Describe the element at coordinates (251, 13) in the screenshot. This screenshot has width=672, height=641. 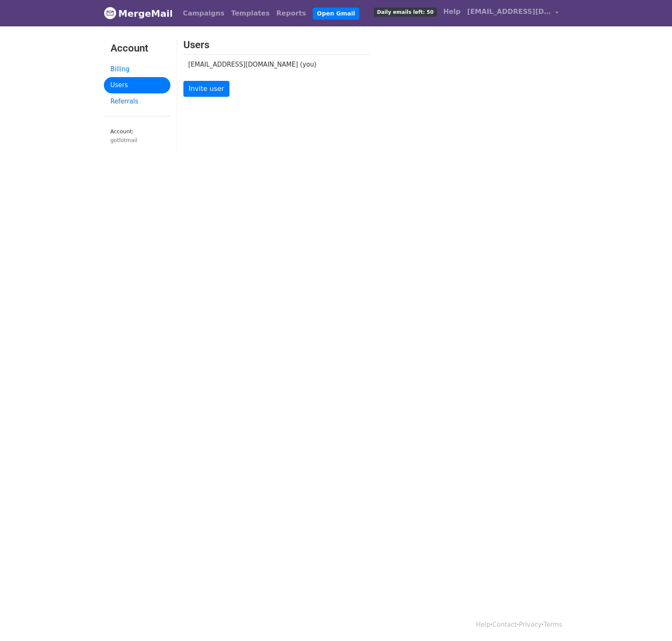
I see `a: Templates` at that location.